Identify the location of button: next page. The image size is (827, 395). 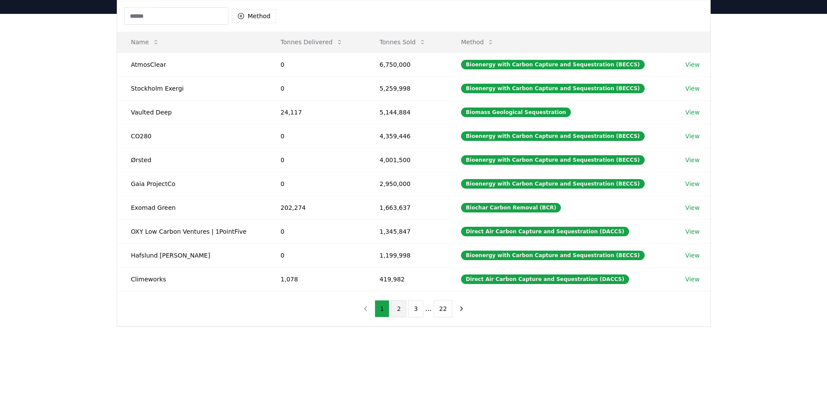
(461, 309).